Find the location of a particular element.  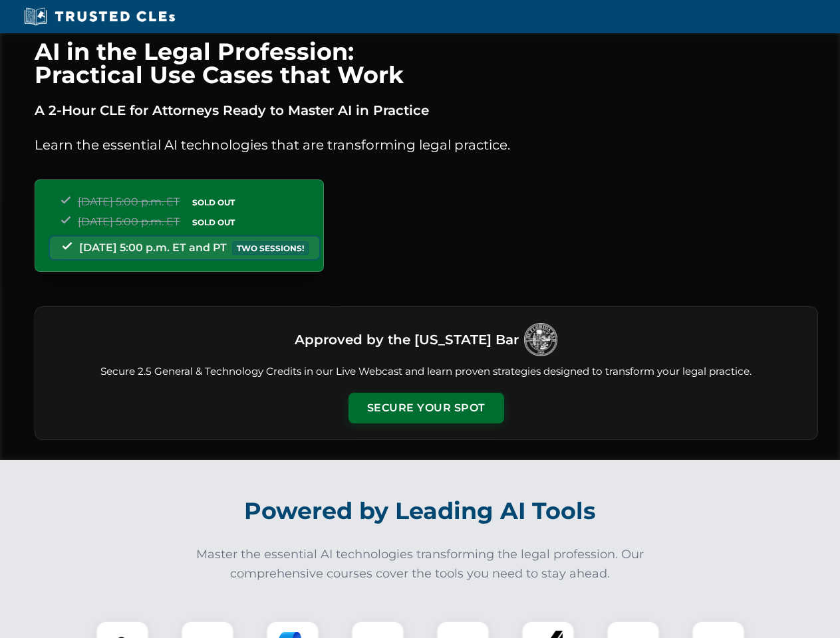

button: Secure Your Spot is located at coordinates (426, 408).